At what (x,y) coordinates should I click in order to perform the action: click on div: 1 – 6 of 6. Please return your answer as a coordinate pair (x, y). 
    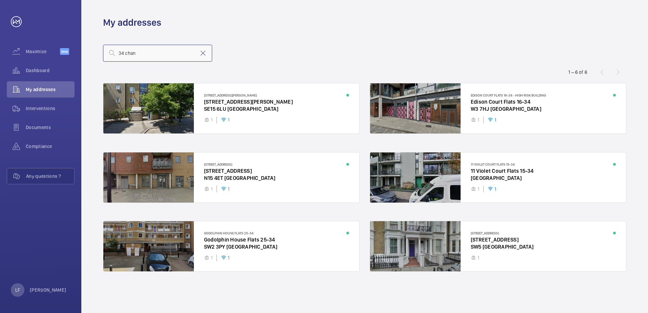
    Looking at the image, I should click on (578, 72).